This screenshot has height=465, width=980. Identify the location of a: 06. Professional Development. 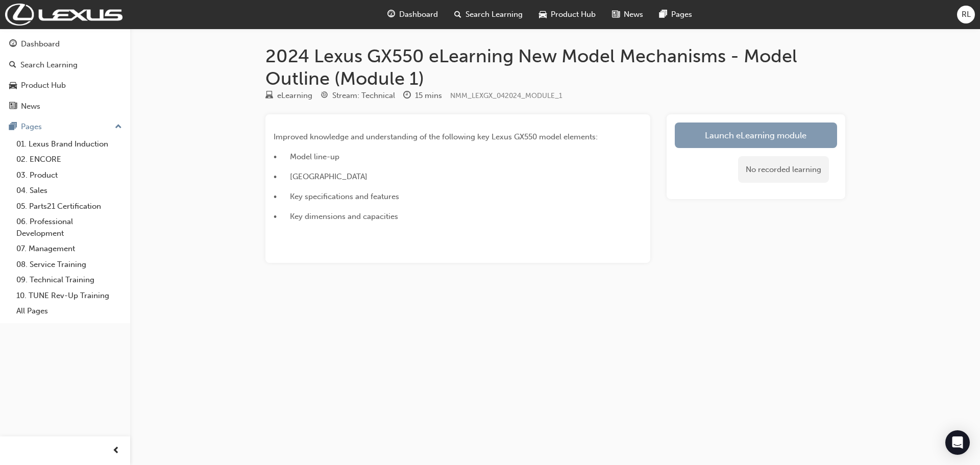
(69, 227).